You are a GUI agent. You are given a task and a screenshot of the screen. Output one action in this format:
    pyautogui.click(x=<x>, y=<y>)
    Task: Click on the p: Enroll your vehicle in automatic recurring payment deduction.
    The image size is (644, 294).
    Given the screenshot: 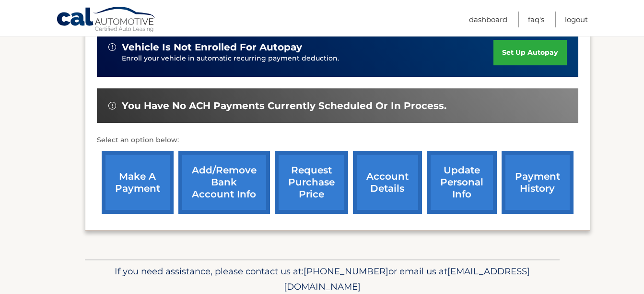 What is the action you would take?
    pyautogui.click(x=308, y=58)
    